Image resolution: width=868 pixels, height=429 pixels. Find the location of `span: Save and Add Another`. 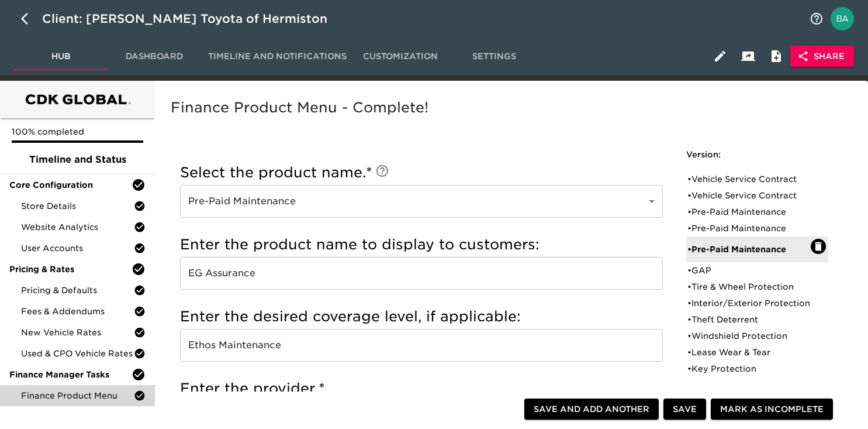

span: Save and Add Another is located at coordinates (592, 409).